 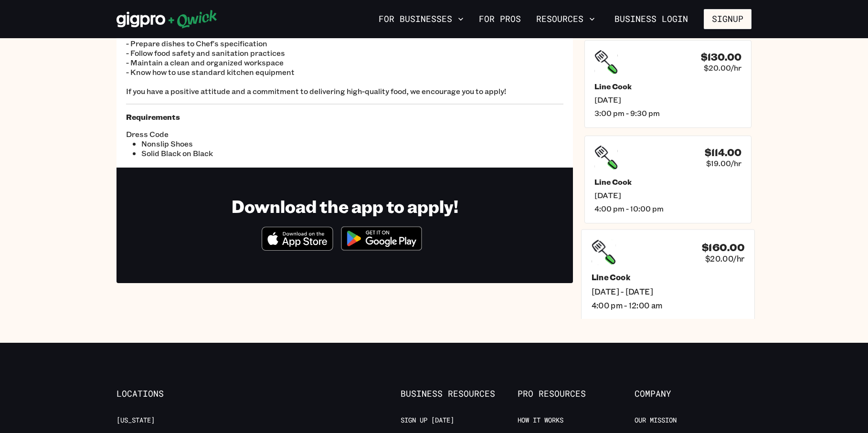 What do you see at coordinates (381, 238) in the screenshot?
I see `img: Get it on Google Play` at bounding box center [381, 238].